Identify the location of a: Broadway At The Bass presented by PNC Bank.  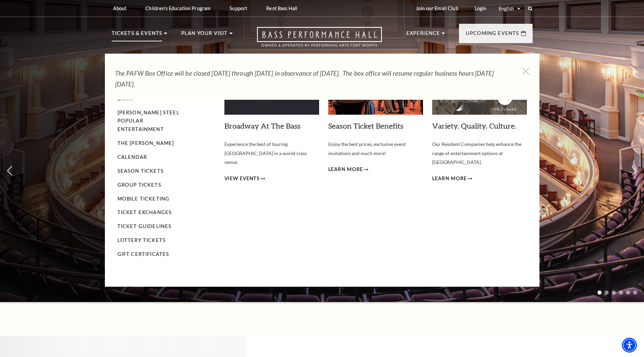
(151, 90).